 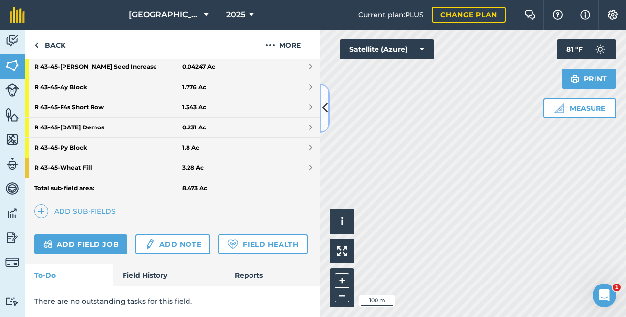 What do you see at coordinates (36, 45) in the screenshot?
I see `img: svg+xml;base64,PHN2ZyB4bWxucz0iaHR0cDovL3d3dy53My5vcmcvMjAwMC9zdmciIHdpZHRoPSI5IiBoZWlnaHQ9IjI0Ii...` at bounding box center [36, 45].